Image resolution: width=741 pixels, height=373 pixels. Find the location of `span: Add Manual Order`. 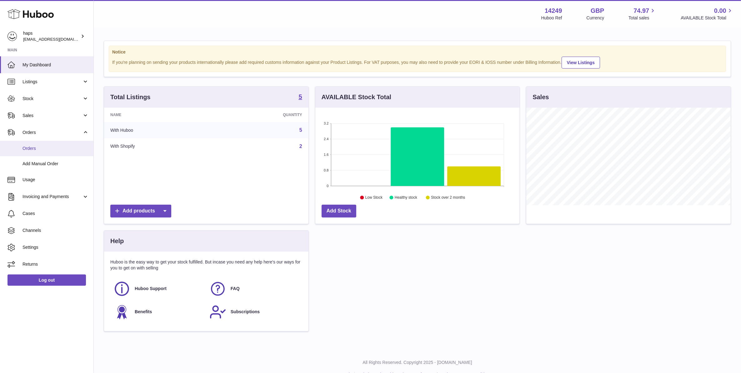

span: Add Manual Order is located at coordinates (56, 164).